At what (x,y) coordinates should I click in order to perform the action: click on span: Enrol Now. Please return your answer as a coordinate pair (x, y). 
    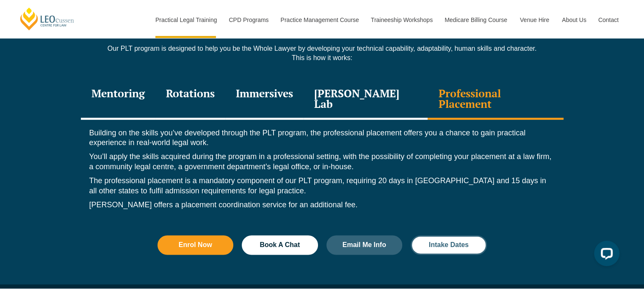
    Looking at the image, I should click on (195, 245).